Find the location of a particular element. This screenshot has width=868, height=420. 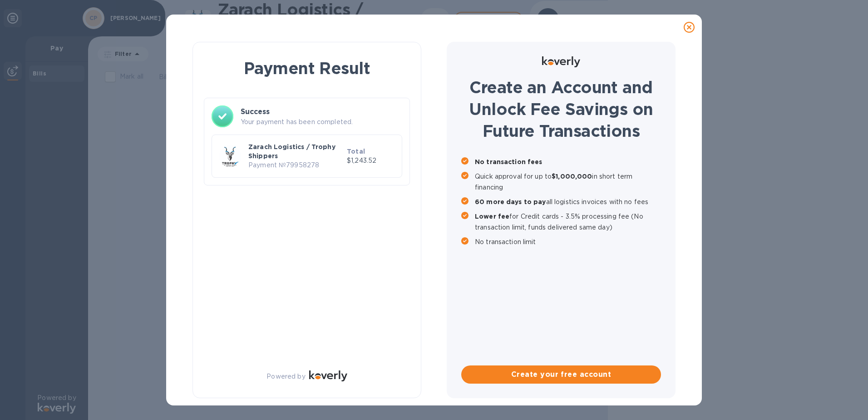

b: Lower fee is located at coordinates (492, 216).